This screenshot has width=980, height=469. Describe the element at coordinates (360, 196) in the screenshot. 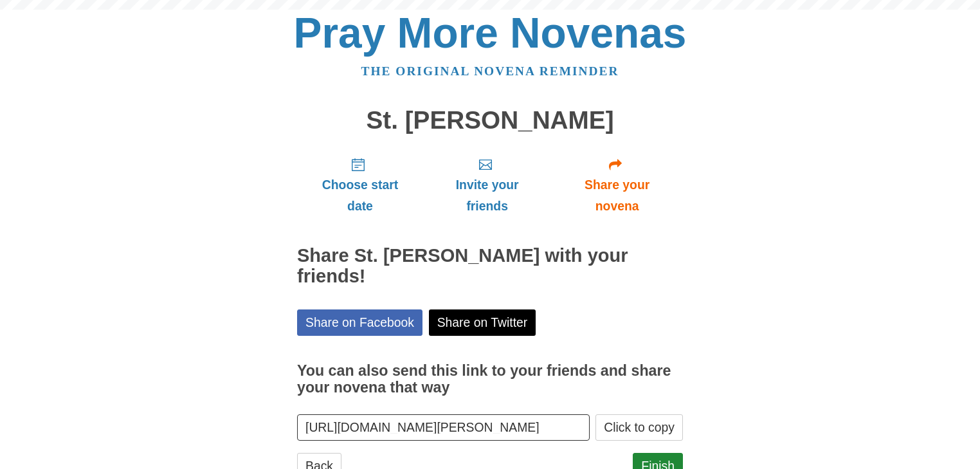

I see `span: Choose start date` at that location.